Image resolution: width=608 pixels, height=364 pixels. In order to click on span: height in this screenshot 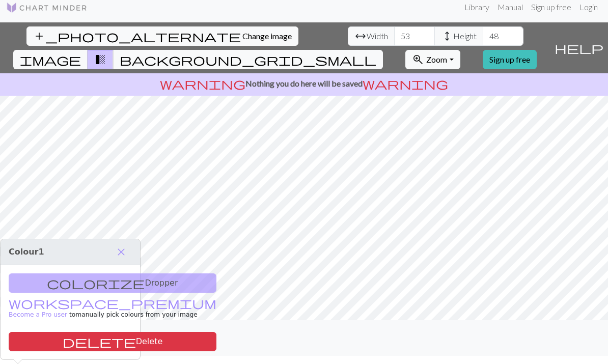, I will do `click(447, 36)`.